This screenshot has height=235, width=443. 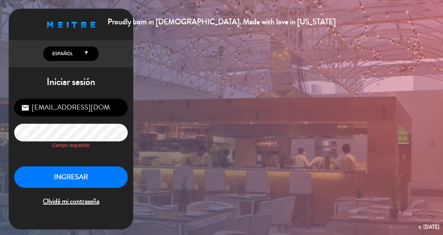 I want to click on i: email, so click(x=25, y=108).